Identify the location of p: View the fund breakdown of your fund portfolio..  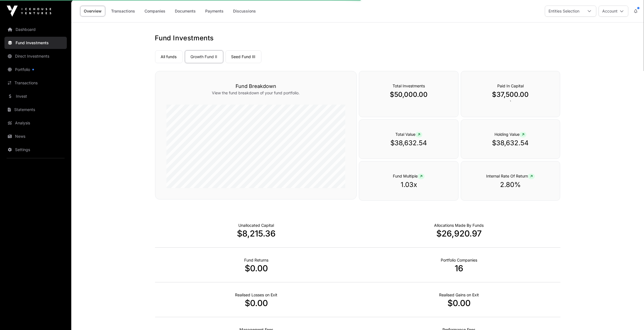
(255, 93).